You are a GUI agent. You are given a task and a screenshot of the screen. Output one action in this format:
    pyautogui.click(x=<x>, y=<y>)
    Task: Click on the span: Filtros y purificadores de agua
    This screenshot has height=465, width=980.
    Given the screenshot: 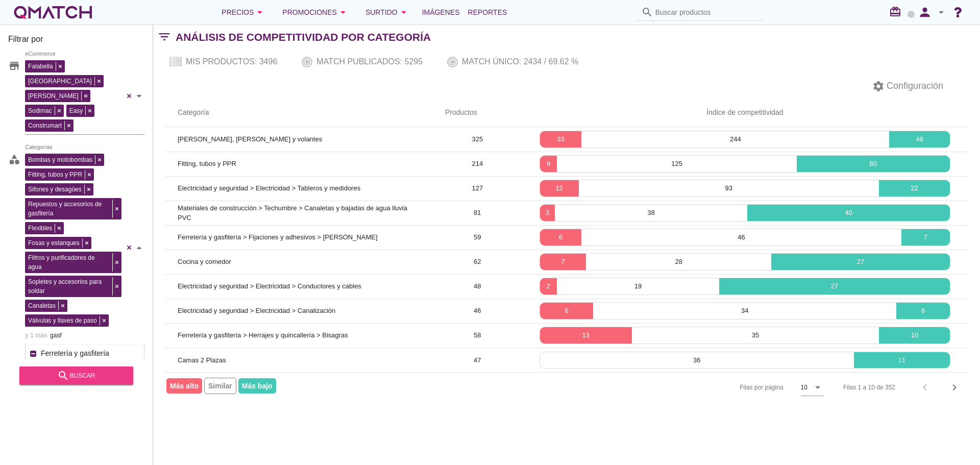 What is the action you would take?
    pyautogui.click(x=69, y=263)
    